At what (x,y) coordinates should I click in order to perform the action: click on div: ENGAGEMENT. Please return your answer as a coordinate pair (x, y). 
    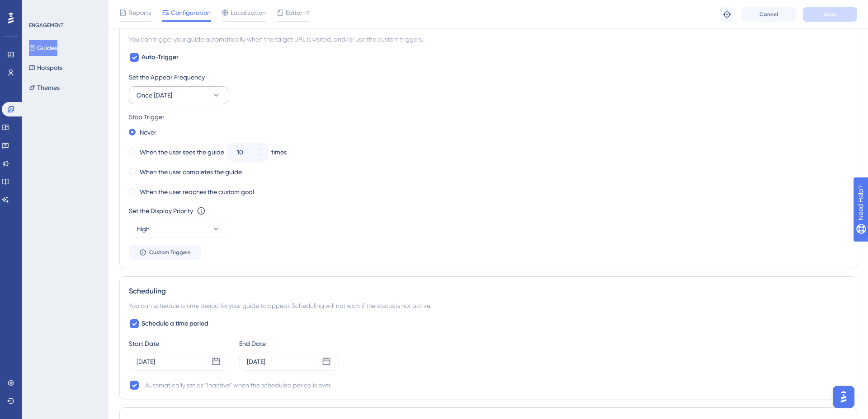
    Looking at the image, I should click on (46, 26).